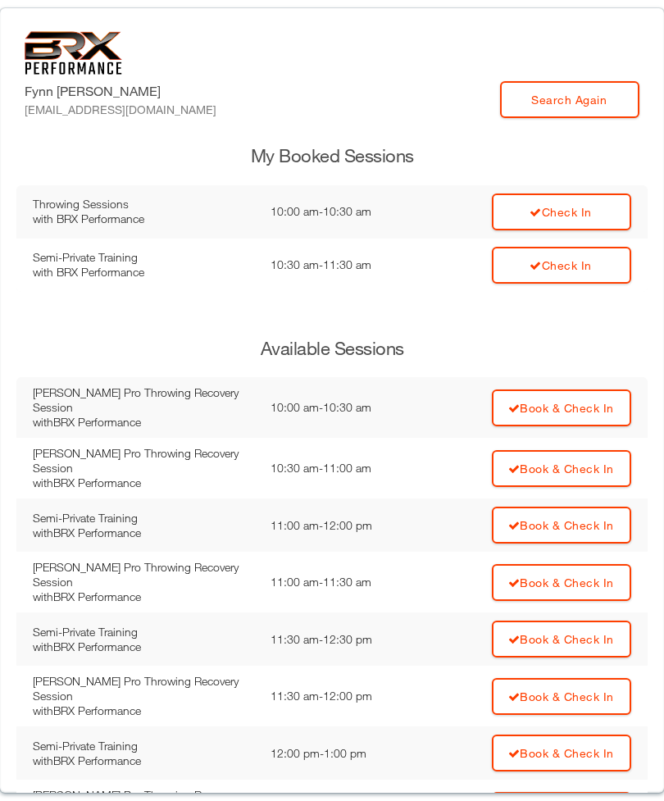 Image resolution: width=664 pixels, height=801 pixels. What do you see at coordinates (332, 348) in the screenshot?
I see `h3: Available Sessions` at bounding box center [332, 348].